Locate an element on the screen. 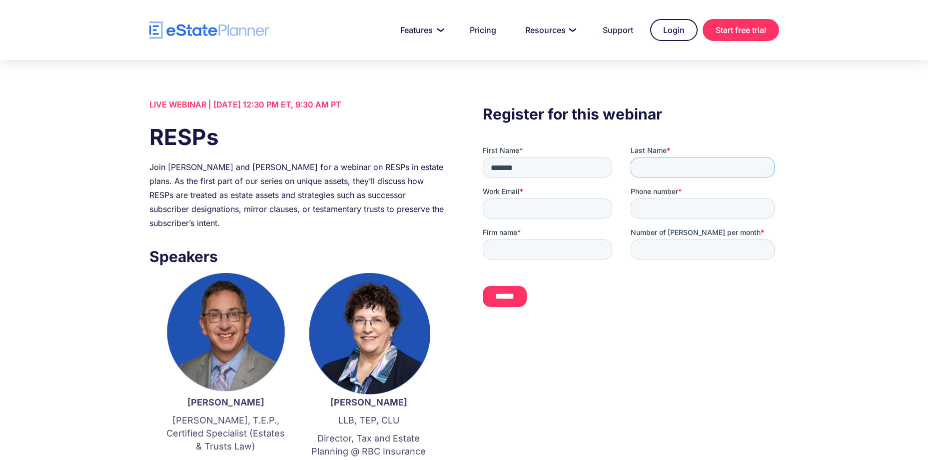 Image resolution: width=928 pixels, height=460 pixels. p: LLB, TEP, CLU is located at coordinates (369, 420).